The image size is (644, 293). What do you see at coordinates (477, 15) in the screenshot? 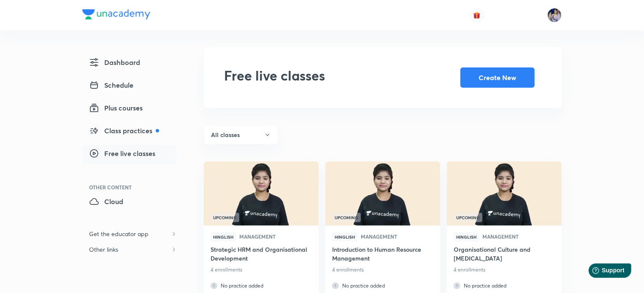
I see `button: avatar` at bounding box center [477, 15].